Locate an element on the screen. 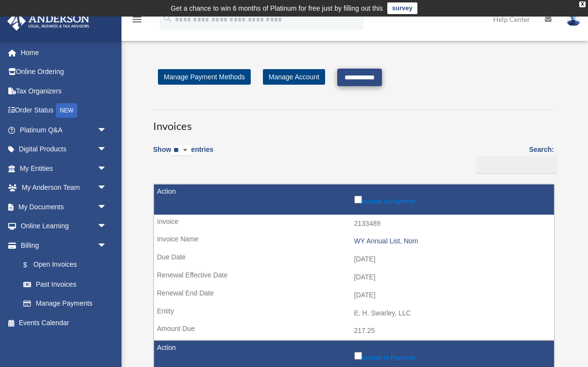 Image resolution: width=588 pixels, height=367 pixels. div: NEW is located at coordinates (67, 110).